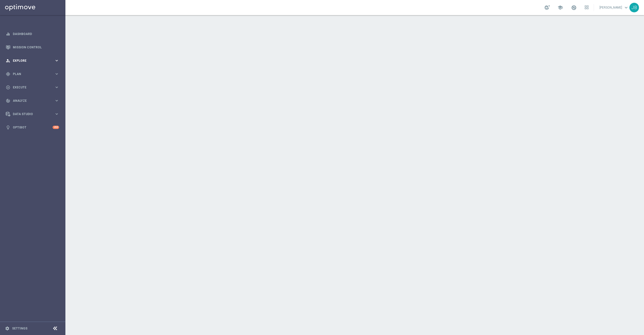 Image resolution: width=644 pixels, height=335 pixels. Describe the element at coordinates (33, 127) in the screenshot. I see `div: Optibot` at that location.